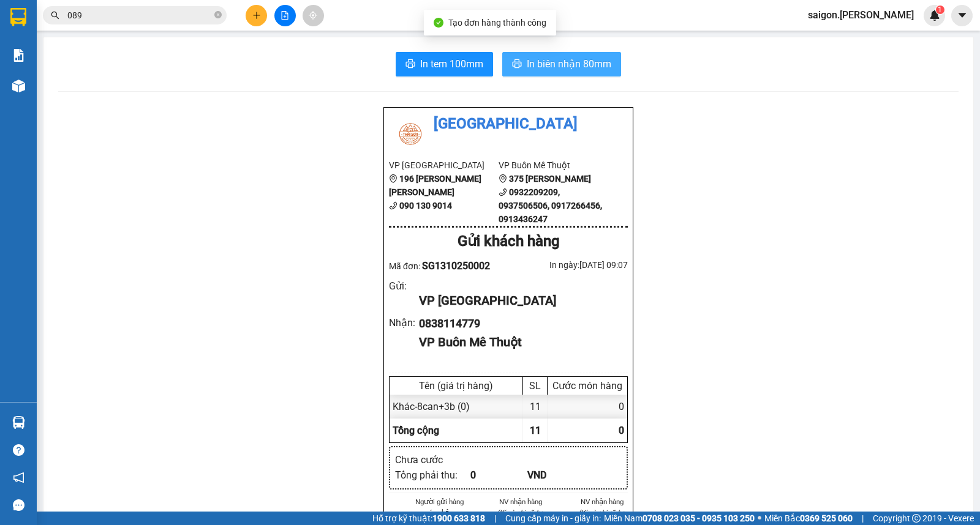 This screenshot has height=525, width=980. What do you see at coordinates (416, 430) in the screenshot?
I see `span: Tổng cộng` at bounding box center [416, 430].